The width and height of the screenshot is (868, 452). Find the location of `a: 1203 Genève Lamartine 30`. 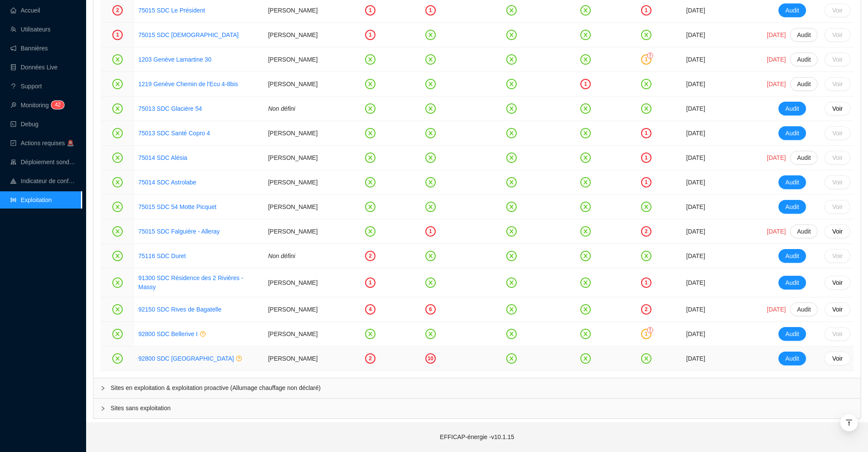

a: 1203 Genève Lamartine 30 is located at coordinates (175, 59).